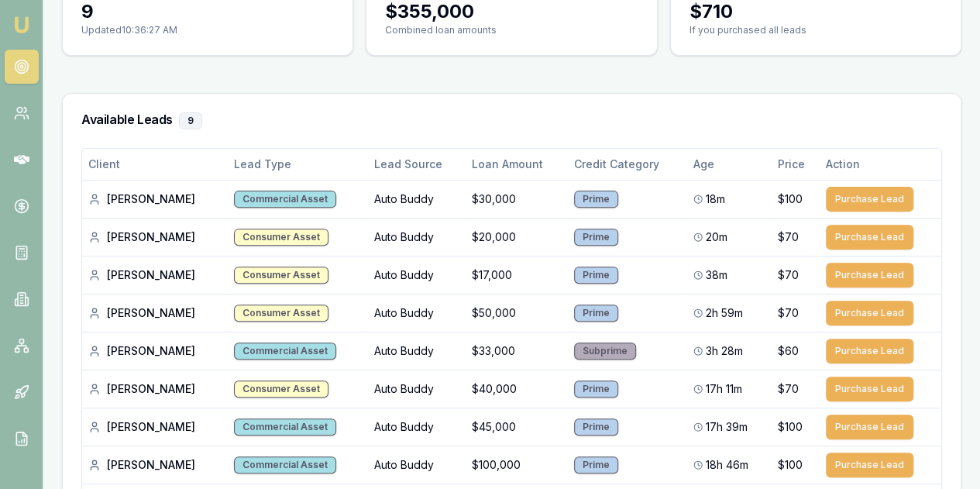  Describe the element at coordinates (517, 198) in the screenshot. I see `td: $30,000` at that location.